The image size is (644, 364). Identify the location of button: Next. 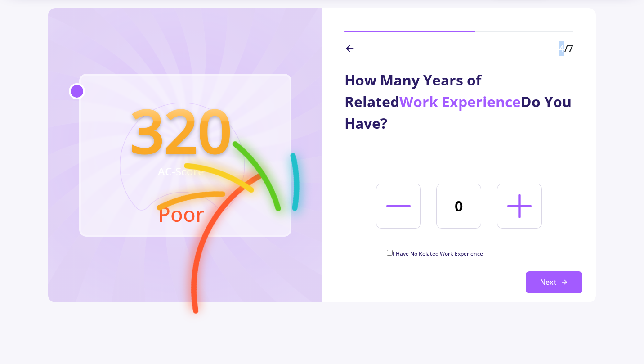
(554, 283).